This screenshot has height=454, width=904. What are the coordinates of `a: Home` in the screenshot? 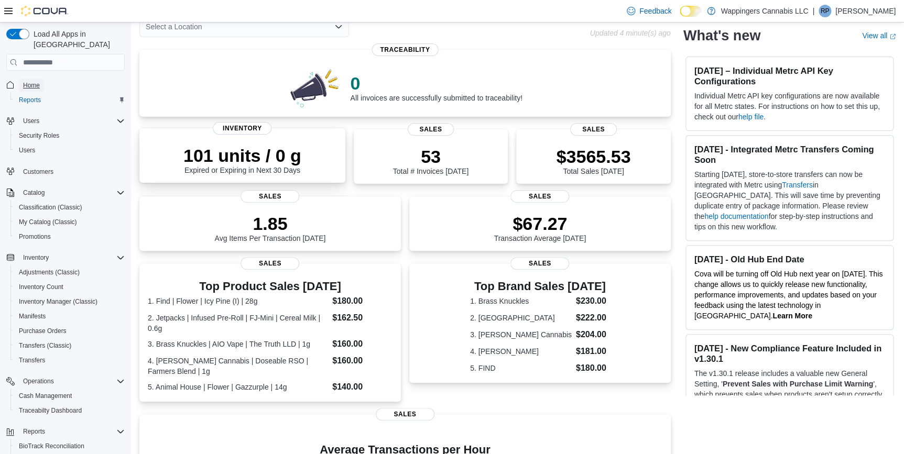 It's located at (31, 85).